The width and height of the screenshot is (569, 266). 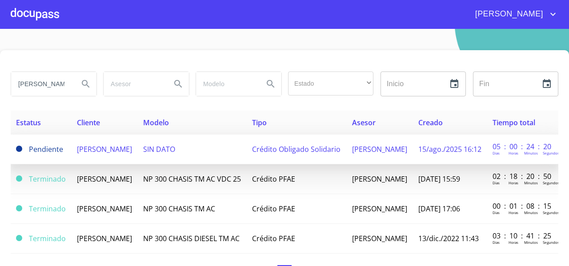 What do you see at coordinates (364, 123) in the screenshot?
I see `span: Asesor` at bounding box center [364, 123].